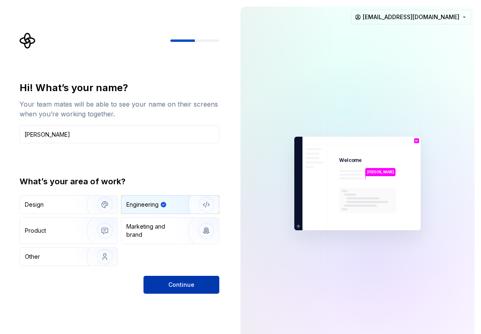 This screenshot has height=334, width=481. Describe the element at coordinates (181, 285) in the screenshot. I see `button: Continue` at that location.